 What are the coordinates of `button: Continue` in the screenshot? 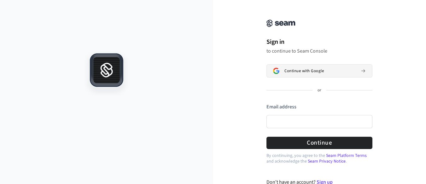 It's located at (320, 143).